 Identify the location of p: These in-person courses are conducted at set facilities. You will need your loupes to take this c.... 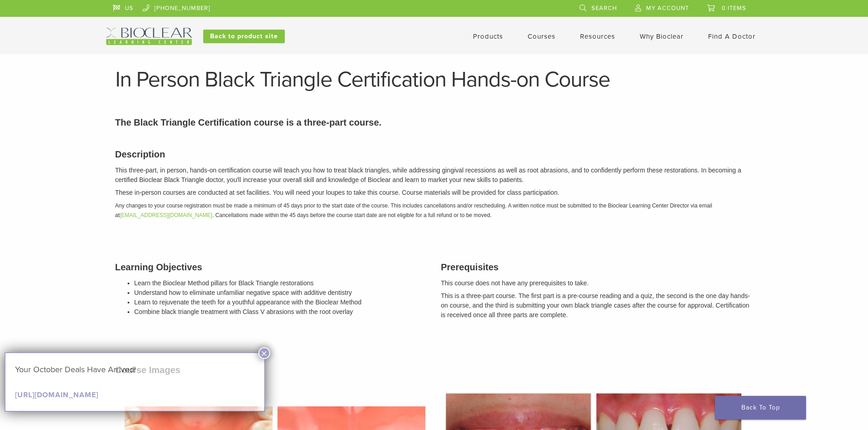
(435, 193).